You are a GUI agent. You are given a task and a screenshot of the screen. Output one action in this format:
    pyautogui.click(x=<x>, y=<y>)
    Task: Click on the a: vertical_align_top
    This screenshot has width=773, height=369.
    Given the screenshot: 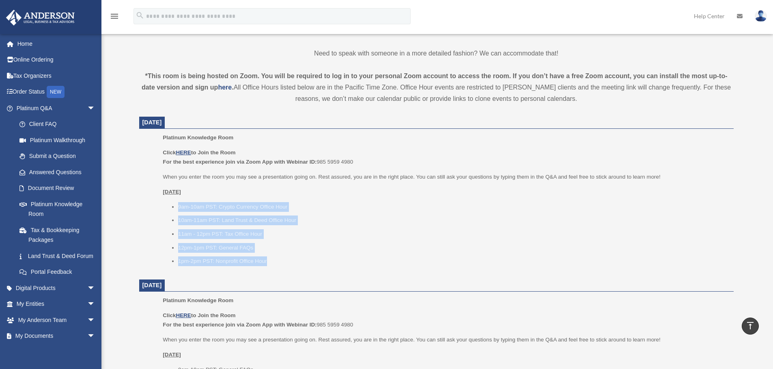 What is the action you would take?
    pyautogui.click(x=750, y=326)
    